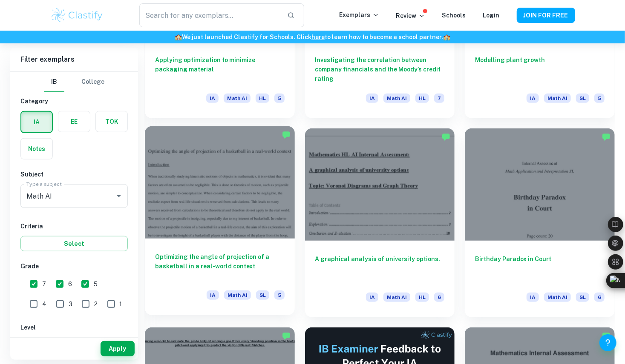  What do you see at coordinates (318, 37) in the screenshot?
I see `a: here` at bounding box center [318, 37].